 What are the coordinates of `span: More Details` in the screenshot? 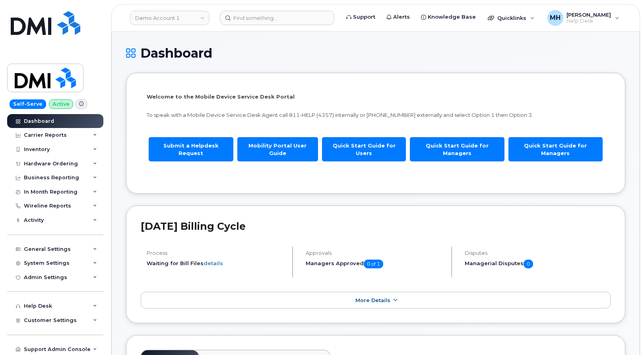 It's located at (373, 300).